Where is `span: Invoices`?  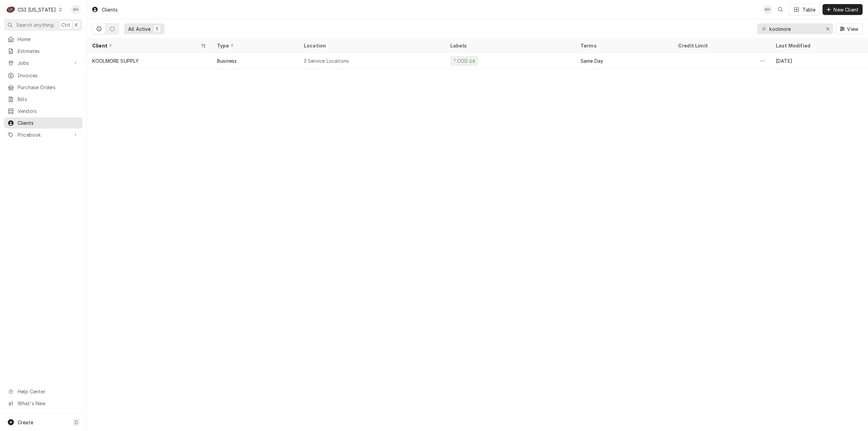 span: Invoices is located at coordinates (48, 75).